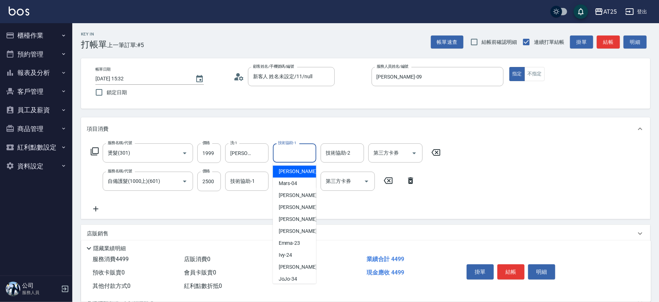  Describe the element at coordinates (36, 166) in the screenshot. I see `button: 資料設定` at that location.